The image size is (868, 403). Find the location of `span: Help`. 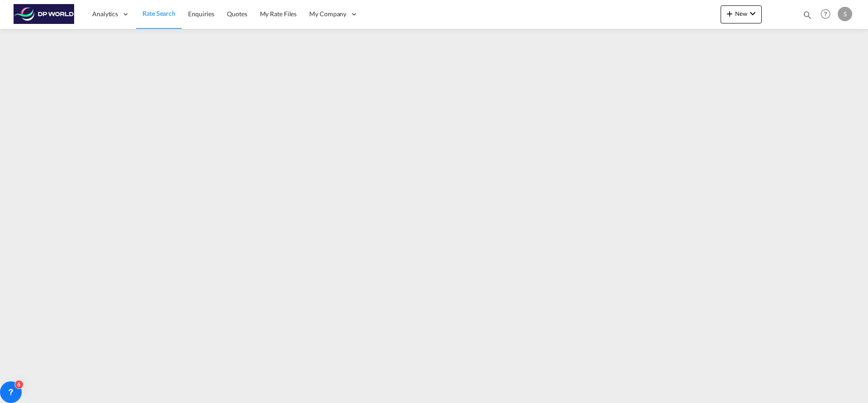

span: Help is located at coordinates (826, 14).